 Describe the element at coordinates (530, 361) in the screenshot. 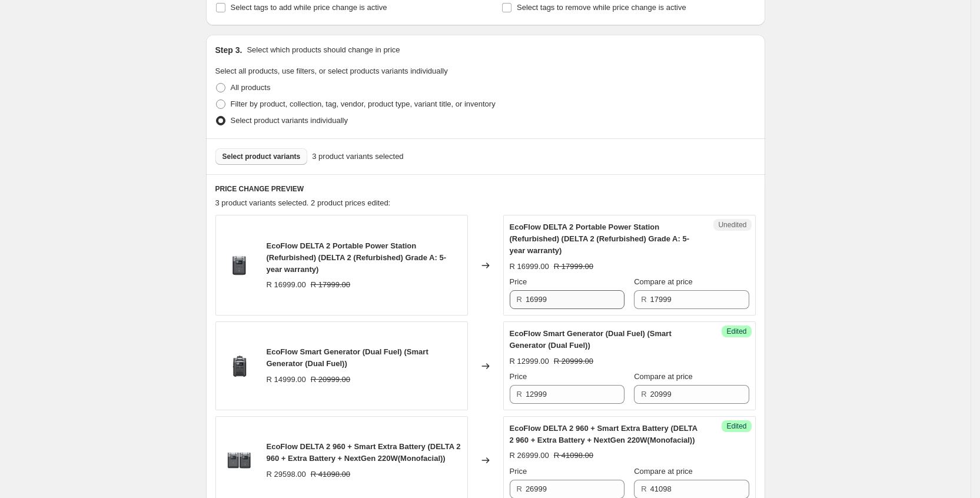

I see `div: R 12999.00` at that location.